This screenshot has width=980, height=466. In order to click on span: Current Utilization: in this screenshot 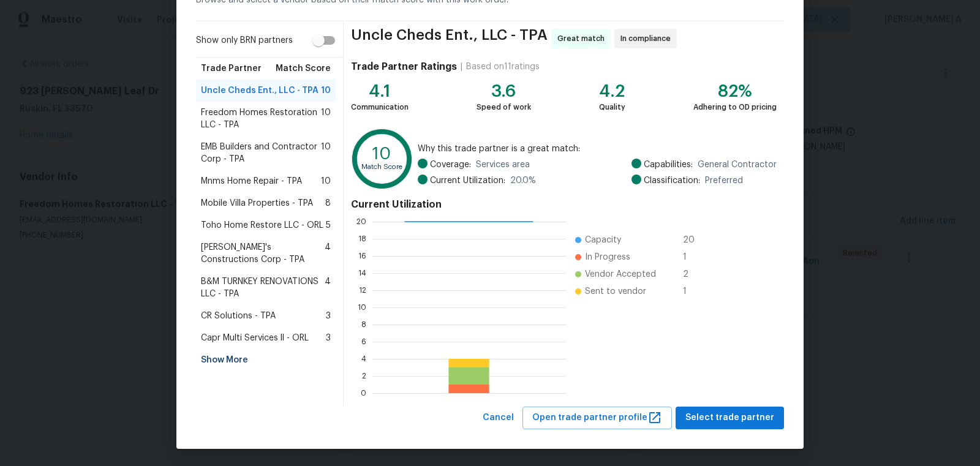, I will do `click(468, 181)`.